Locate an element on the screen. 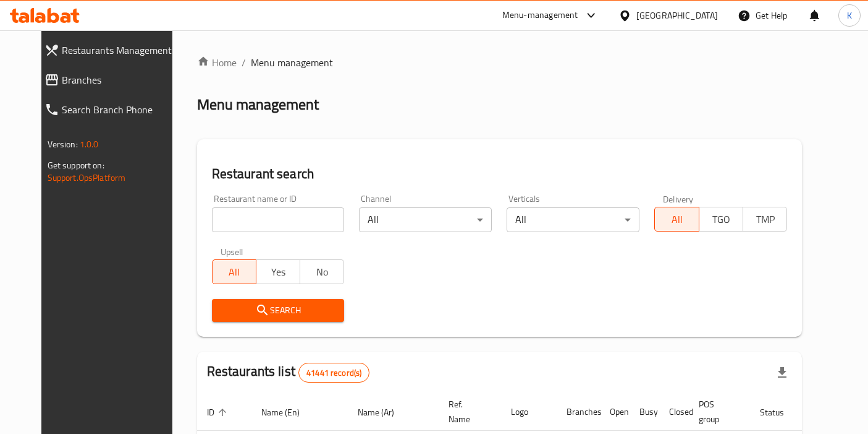 The image size is (868, 434). th: Branches is located at coordinates (578, 412).